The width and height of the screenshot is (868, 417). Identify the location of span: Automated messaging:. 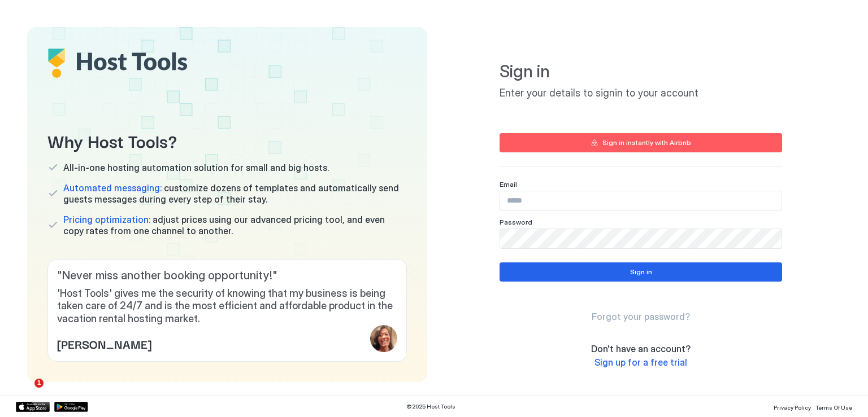
(113, 188).